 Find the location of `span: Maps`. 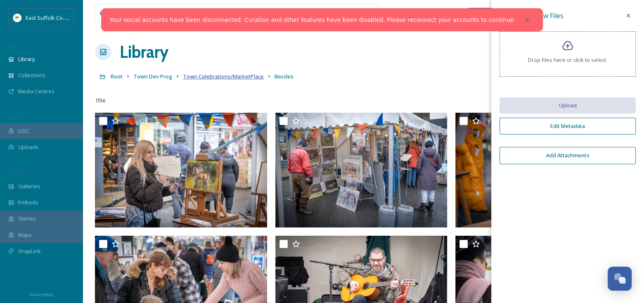

span: Maps is located at coordinates (25, 235).